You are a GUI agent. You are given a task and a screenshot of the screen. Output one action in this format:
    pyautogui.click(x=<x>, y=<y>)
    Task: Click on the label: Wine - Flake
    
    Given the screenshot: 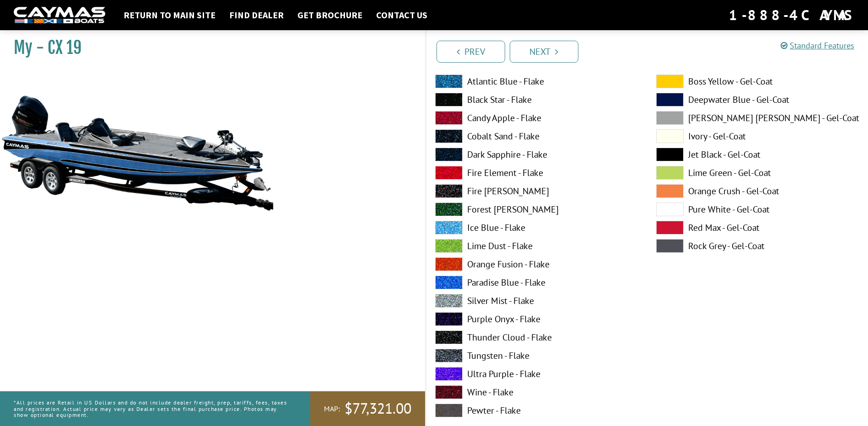 What is the action you would take?
    pyautogui.click(x=537, y=392)
    